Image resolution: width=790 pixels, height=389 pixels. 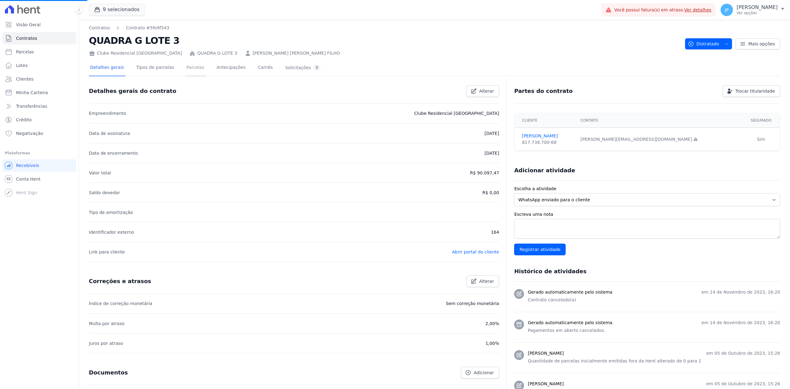 What do you see at coordinates (662, 10) in the screenshot?
I see `span: Você possui fatura(s) em atraso.` at bounding box center [662, 10].